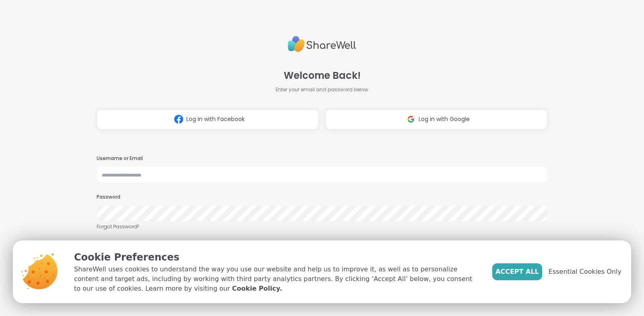 Image resolution: width=644 pixels, height=316 pixels. What do you see at coordinates (517, 272) in the screenshot?
I see `span: Accept All` at bounding box center [517, 272].